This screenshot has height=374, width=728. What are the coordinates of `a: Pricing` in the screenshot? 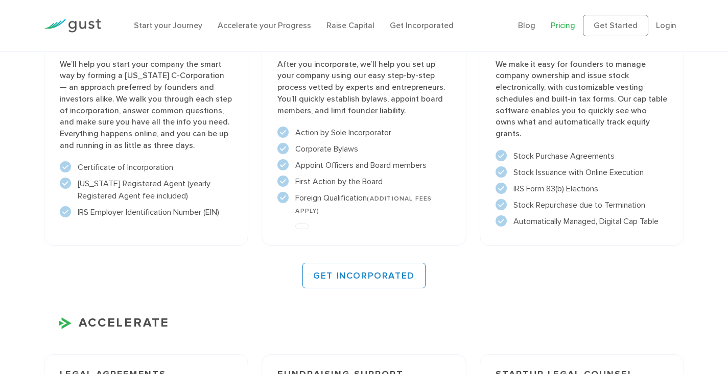 It's located at (563, 25).